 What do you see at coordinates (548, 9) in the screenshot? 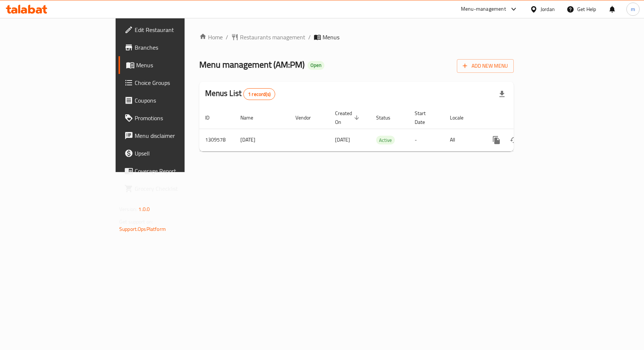
I see `div: Jordan` at bounding box center [548, 9].